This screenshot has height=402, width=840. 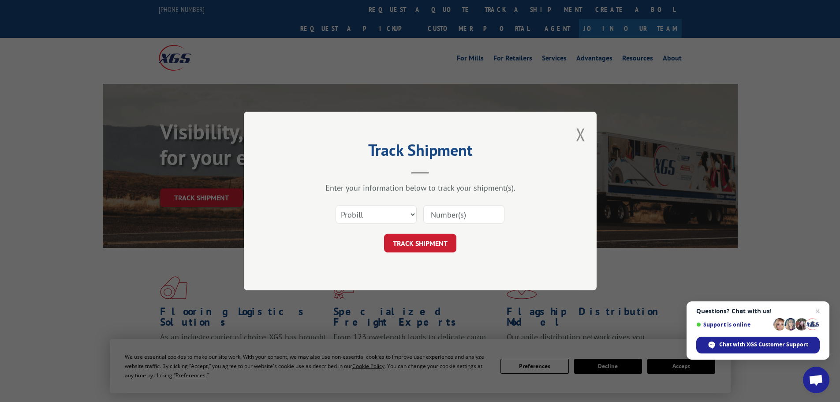 I want to click on div: Chat with XGS Customer Support, so click(x=758, y=345).